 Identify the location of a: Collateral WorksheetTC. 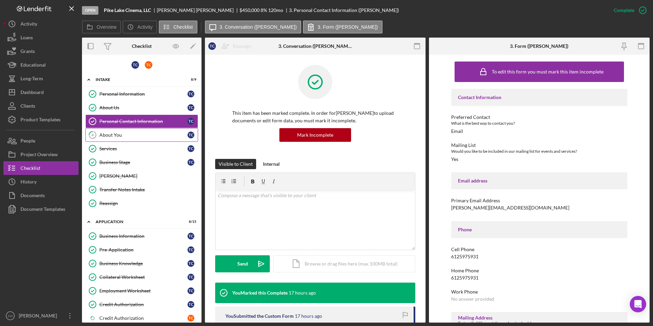
(142, 277).